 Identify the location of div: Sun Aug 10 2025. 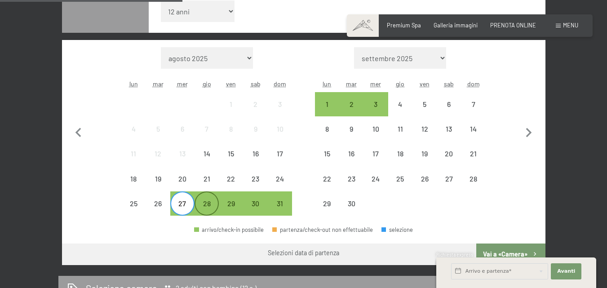
(280, 129).